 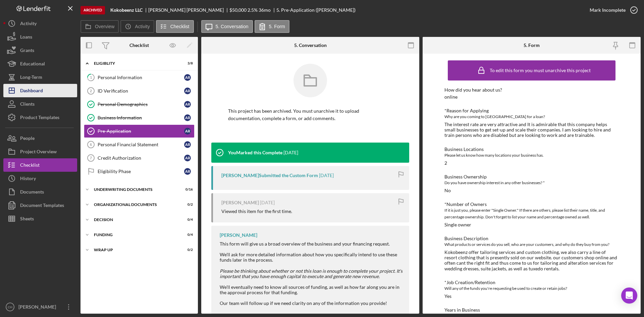 What do you see at coordinates (135, 250) in the screenshot?
I see `div: Wrap up` at bounding box center [135, 250].